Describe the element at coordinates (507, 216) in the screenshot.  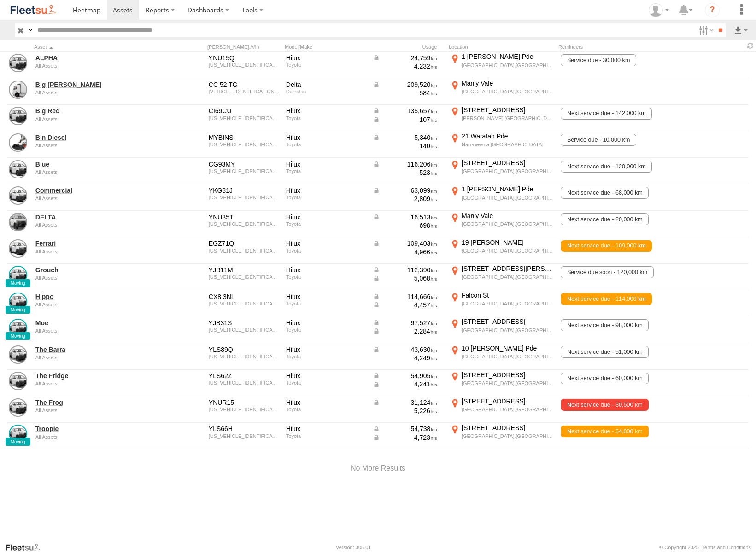
I see `div: Manly Vale` at that location.